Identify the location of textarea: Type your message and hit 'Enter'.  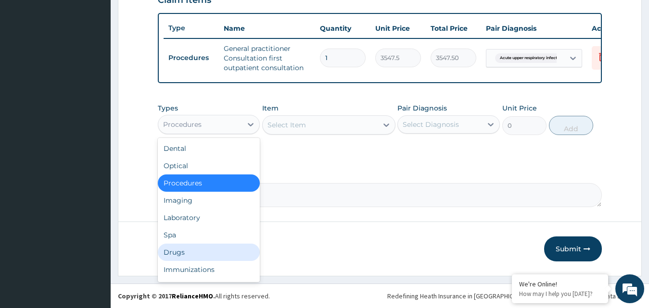
(94, 223).